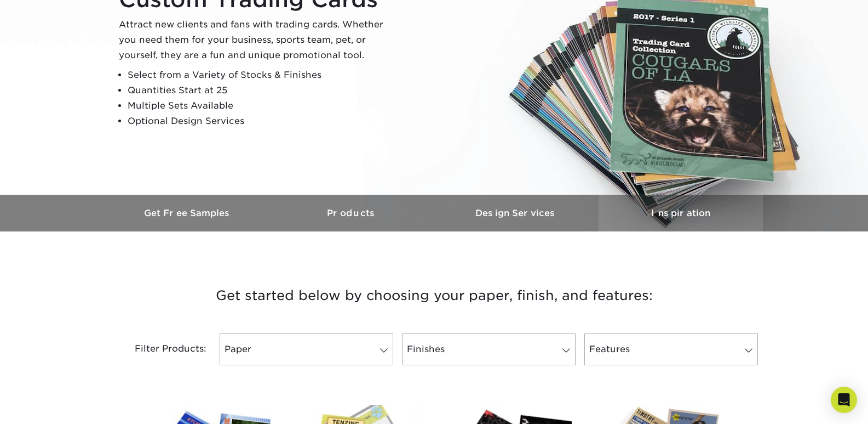 The height and width of the screenshot is (424, 868). Describe the element at coordinates (352, 212) in the screenshot. I see `h3: Products` at that location.